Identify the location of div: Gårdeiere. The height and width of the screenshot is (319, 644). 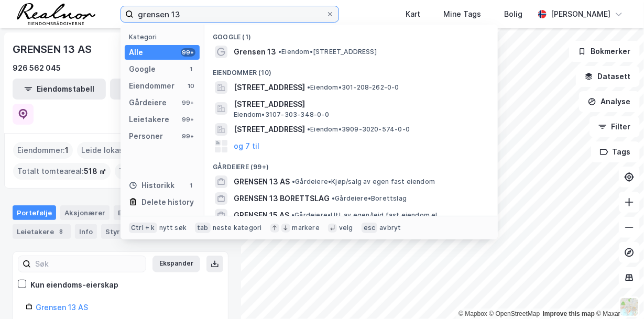
(148, 103).